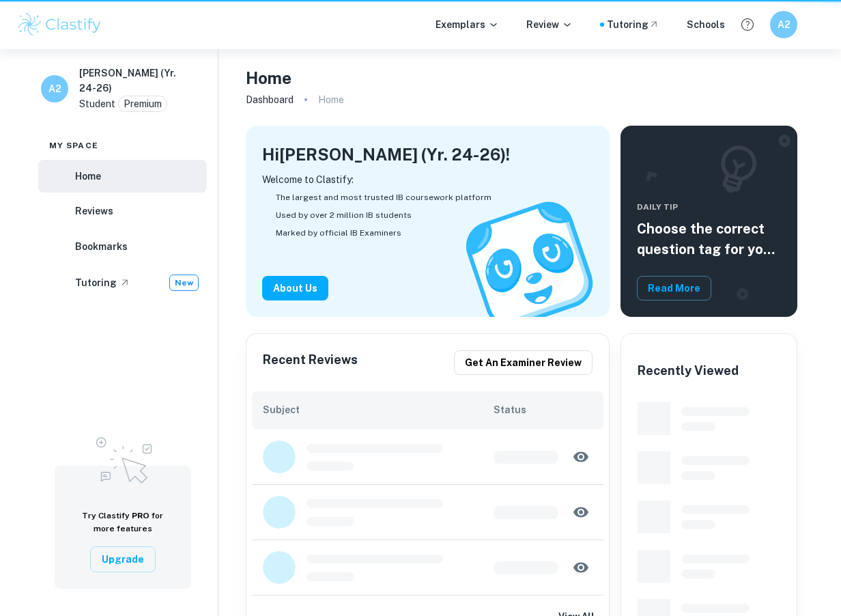  I want to click on h6: Tutoring, so click(96, 283).